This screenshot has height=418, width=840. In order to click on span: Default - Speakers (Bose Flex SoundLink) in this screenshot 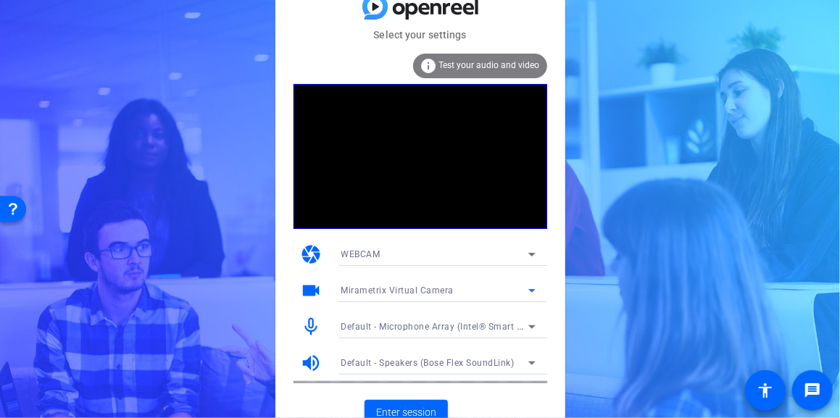, I will do `click(428, 363)`.